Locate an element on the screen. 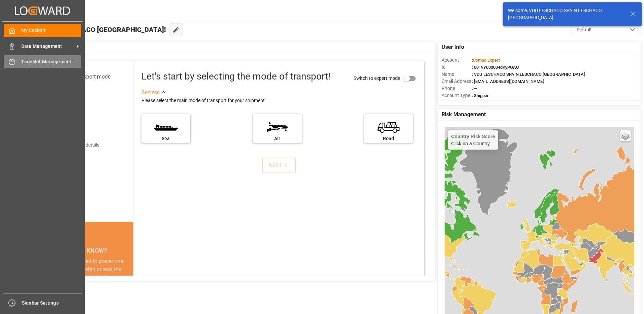  span: Compo Expert is located at coordinates (487, 60).